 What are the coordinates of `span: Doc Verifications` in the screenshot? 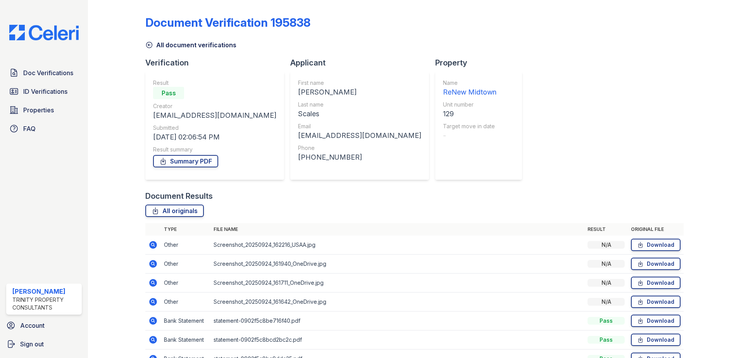 It's located at (48, 73).